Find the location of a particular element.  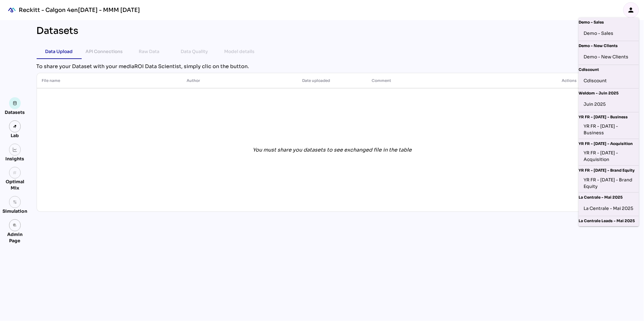

img: data.svg is located at coordinates (15, 103).